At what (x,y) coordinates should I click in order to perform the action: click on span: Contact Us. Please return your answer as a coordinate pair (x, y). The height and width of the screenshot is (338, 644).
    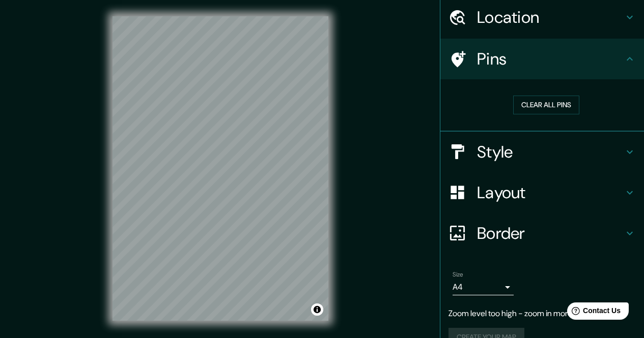
    Looking at the image, I should click on (48, 12).